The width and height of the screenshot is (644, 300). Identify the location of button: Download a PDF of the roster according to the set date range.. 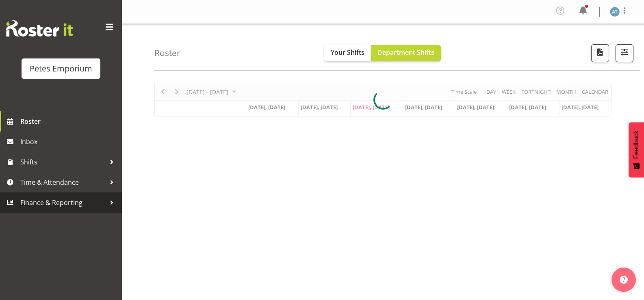
(600, 53).